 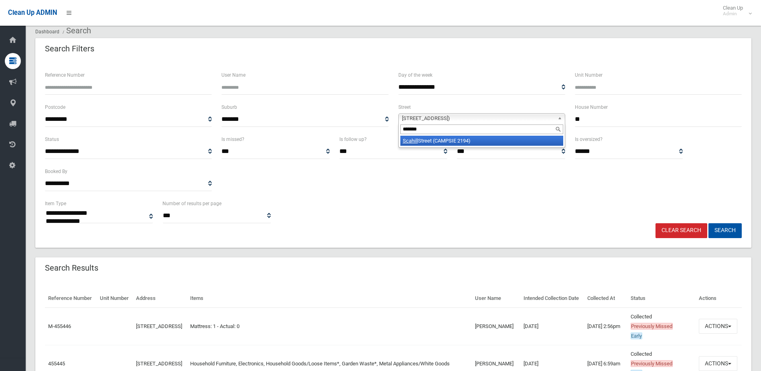 What do you see at coordinates (71, 298) in the screenshot?
I see `th: Reference Number` at bounding box center [71, 298].